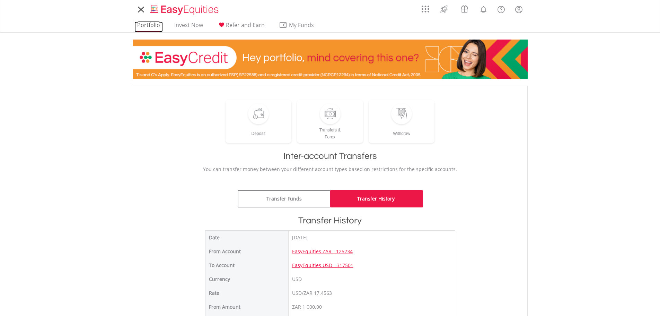  What do you see at coordinates (247, 265) in the screenshot?
I see `td: To Account` at bounding box center [247, 265].